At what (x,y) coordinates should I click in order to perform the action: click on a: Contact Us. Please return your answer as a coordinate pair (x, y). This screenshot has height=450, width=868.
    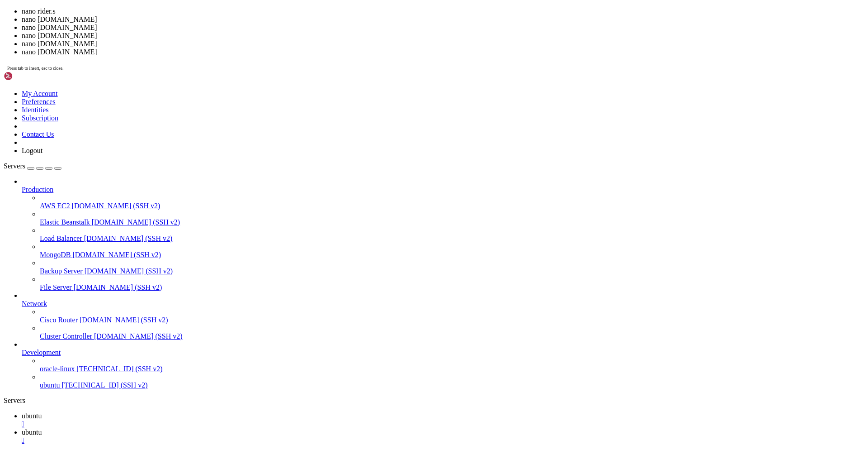
    Looking at the image, I should click on (38, 134).